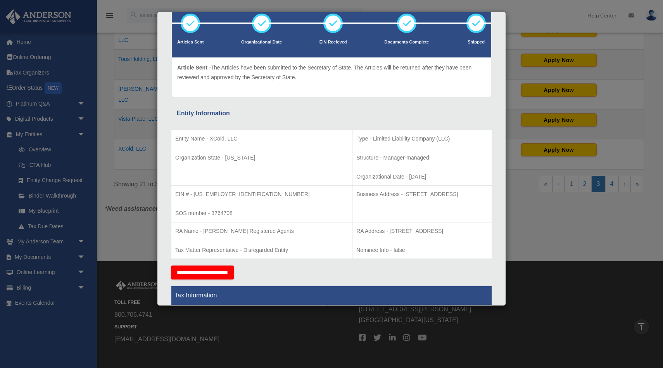 The height and width of the screenshot is (368, 663). What do you see at coordinates (194, 67) in the screenshot?
I see `span: Article Sent -` at bounding box center [194, 67].